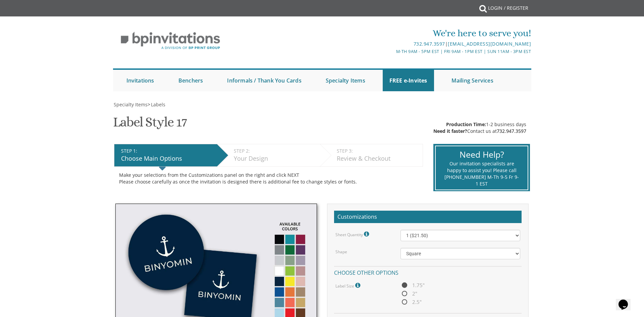  I want to click on a: FREE e-Invites, so click(408, 81).